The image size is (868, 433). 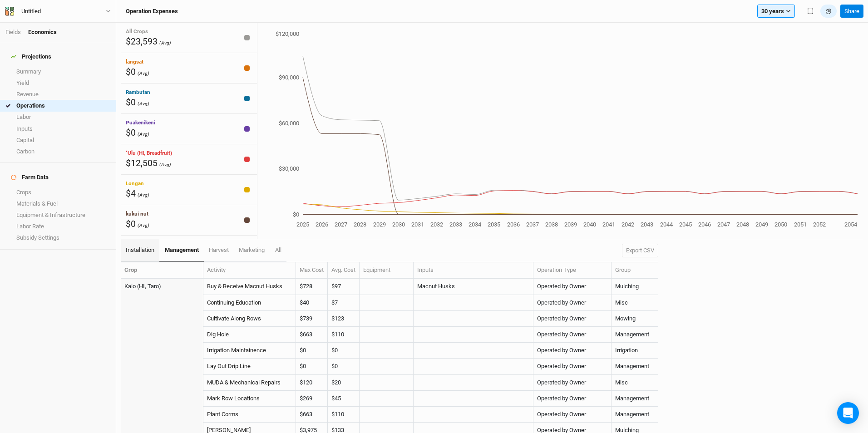 I want to click on a: Plant Corms, so click(x=223, y=414).